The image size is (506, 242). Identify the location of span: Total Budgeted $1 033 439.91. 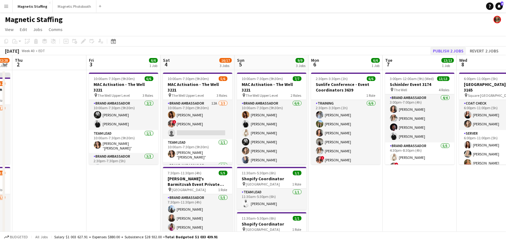
(191, 236).